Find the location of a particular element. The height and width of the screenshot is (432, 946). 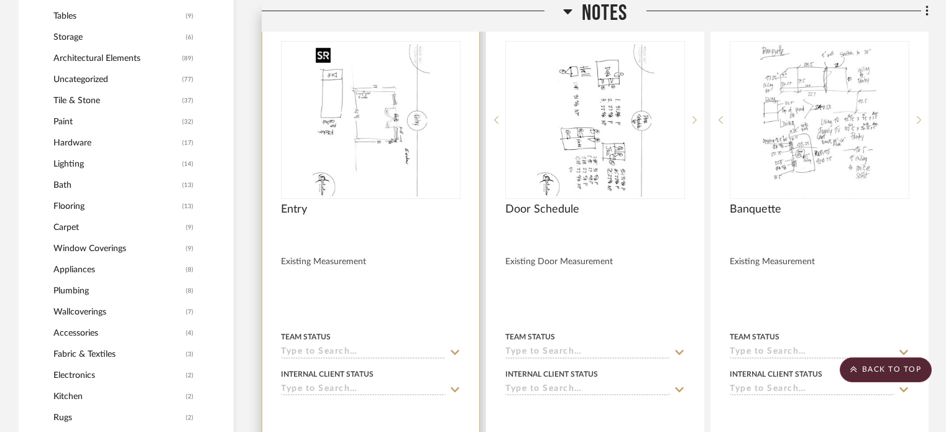

span: Entry is located at coordinates (294, 209).